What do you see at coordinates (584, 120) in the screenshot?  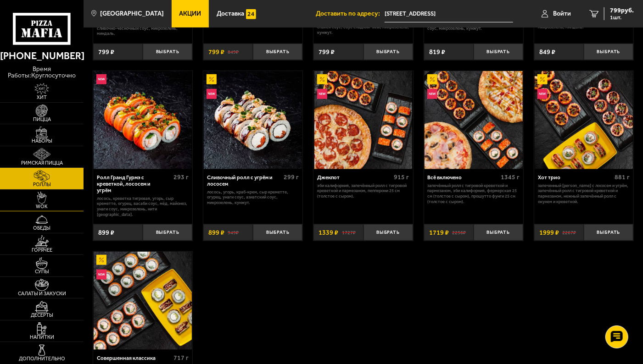 I see `img: Хот трио` at bounding box center [584, 120].